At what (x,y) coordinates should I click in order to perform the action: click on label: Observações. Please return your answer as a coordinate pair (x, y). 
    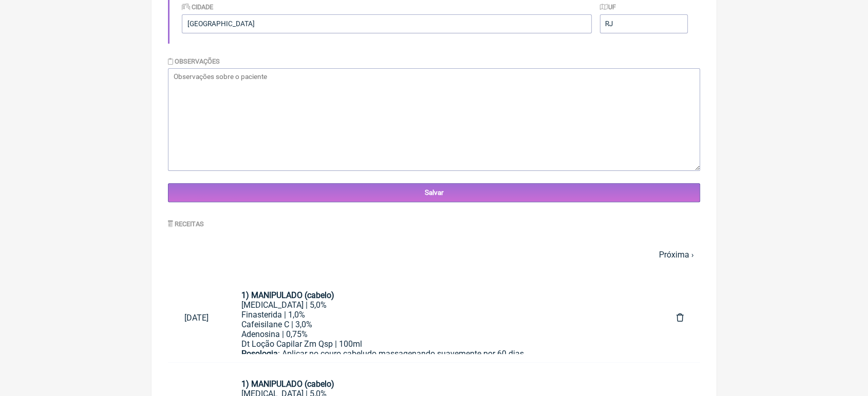
    Looking at the image, I should click on (193, 61).